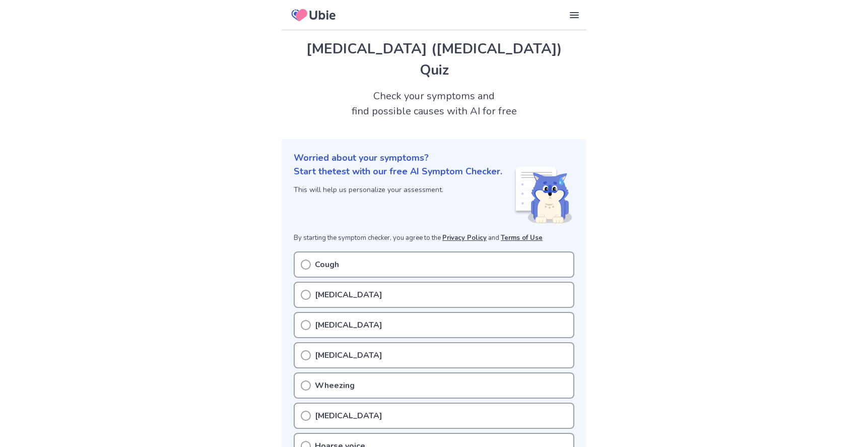 The width and height of the screenshot is (868, 447). What do you see at coordinates (334, 386) in the screenshot?
I see `p: Wheezing` at bounding box center [334, 386].